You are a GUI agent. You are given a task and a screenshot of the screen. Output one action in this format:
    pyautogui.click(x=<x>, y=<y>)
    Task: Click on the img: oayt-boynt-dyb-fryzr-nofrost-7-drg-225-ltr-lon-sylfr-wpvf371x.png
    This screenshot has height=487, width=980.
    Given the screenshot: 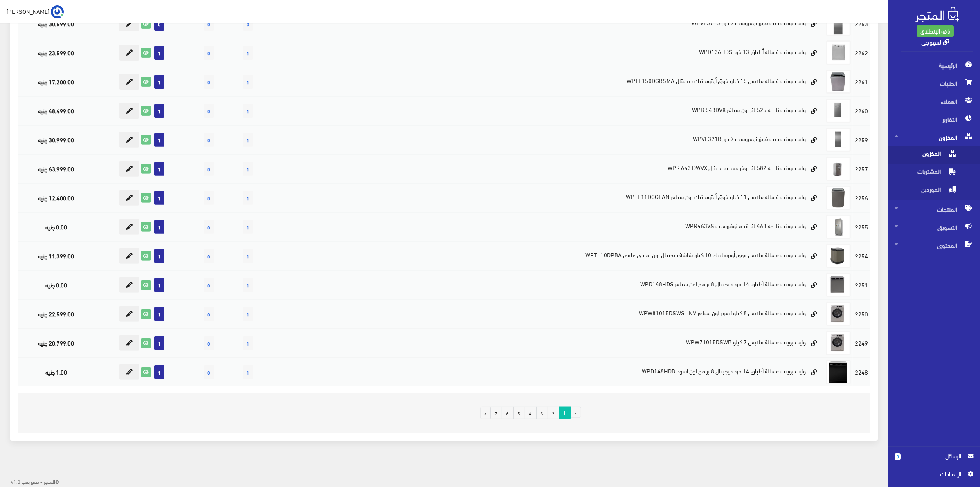 What is the action you would take?
    pyautogui.click(x=838, y=140)
    